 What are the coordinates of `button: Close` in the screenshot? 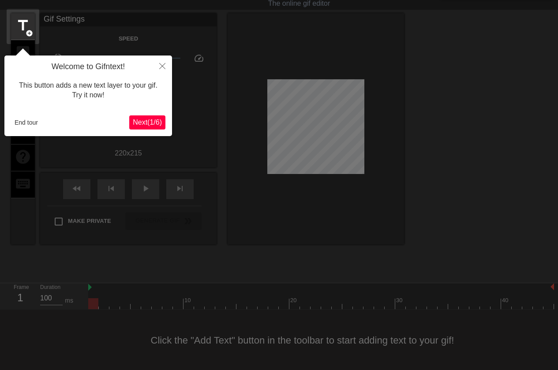 It's located at (162, 66).